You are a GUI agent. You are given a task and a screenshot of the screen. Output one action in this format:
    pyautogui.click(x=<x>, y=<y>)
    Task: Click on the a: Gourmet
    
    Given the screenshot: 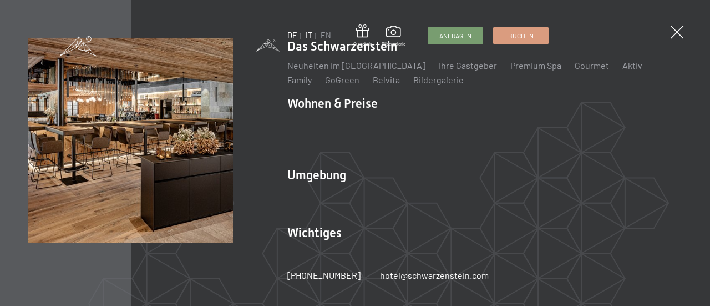 What is the action you would take?
    pyautogui.click(x=592, y=65)
    